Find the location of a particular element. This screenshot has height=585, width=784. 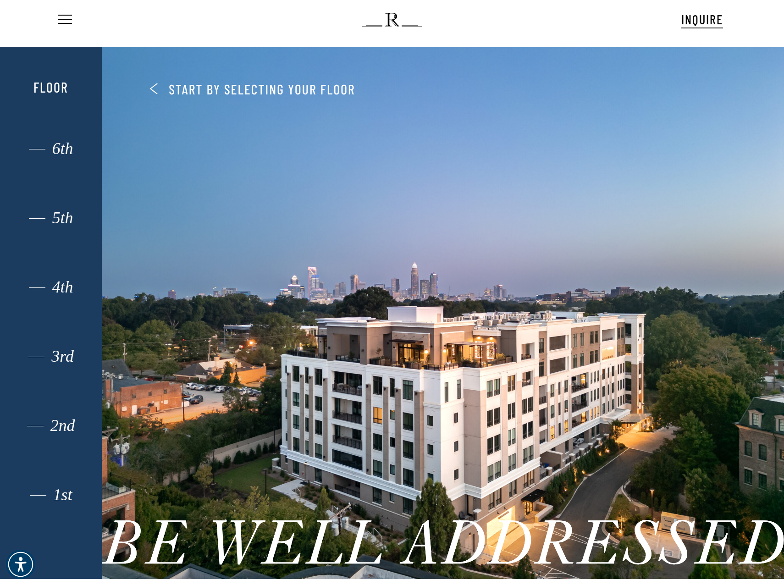

img: The Regent is located at coordinates (392, 20).